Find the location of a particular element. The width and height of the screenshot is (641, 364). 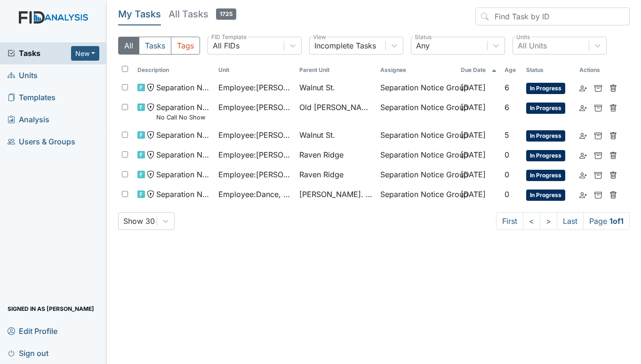

a: First is located at coordinates (509, 221).